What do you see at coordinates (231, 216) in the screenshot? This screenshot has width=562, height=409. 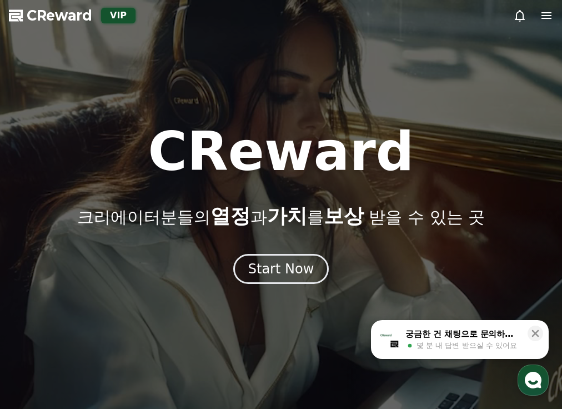 I see `span: 열정` at bounding box center [231, 216].